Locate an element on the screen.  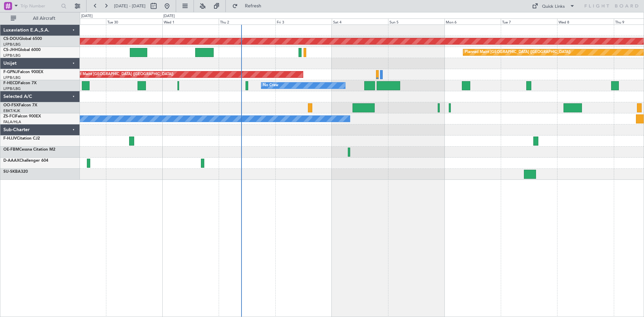
a: ZS-FCIFalcon 900EX is located at coordinates (22, 116).